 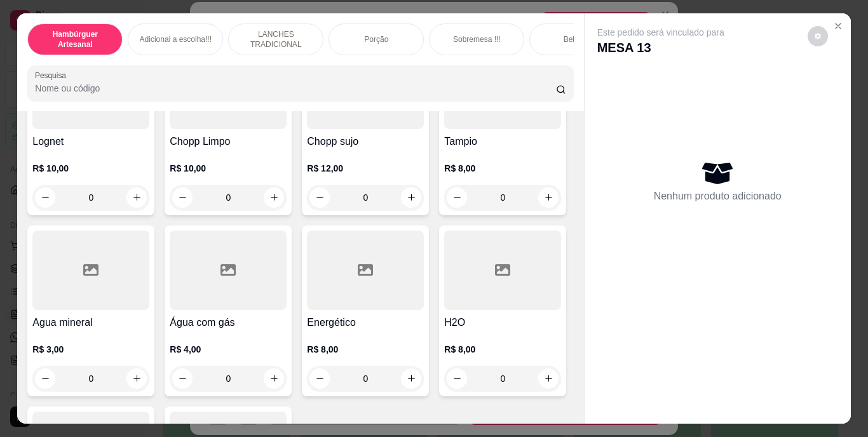 What do you see at coordinates (91, 323) in the screenshot?
I see `h4: Agua mineral` at bounding box center [91, 323].